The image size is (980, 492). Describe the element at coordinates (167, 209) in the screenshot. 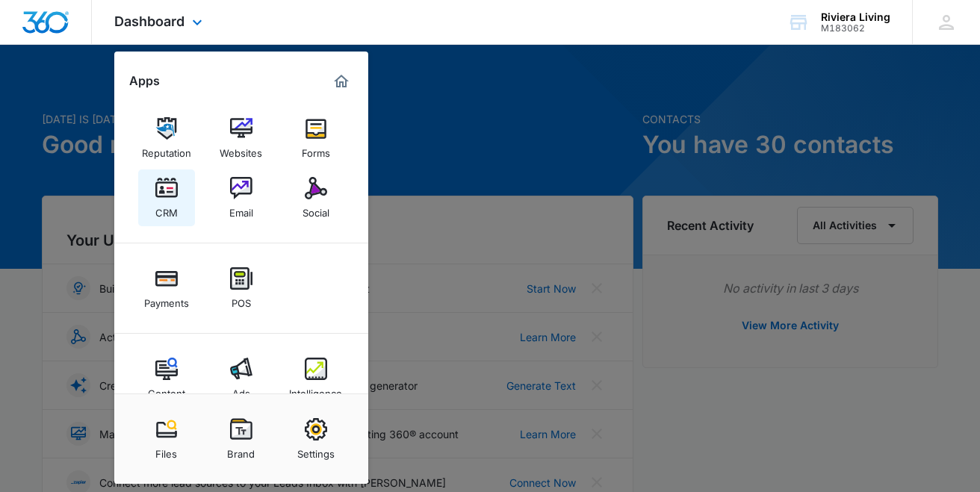

I see `div: CRM` at that location.